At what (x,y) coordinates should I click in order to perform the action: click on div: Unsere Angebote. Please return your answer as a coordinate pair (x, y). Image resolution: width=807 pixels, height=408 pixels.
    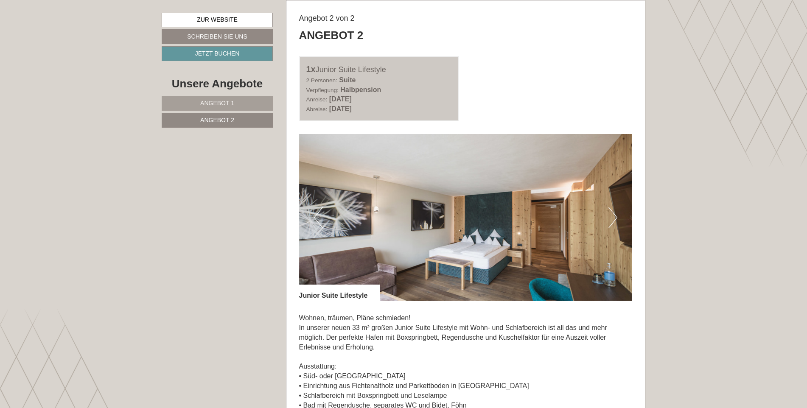
    Looking at the image, I should click on (217, 84).